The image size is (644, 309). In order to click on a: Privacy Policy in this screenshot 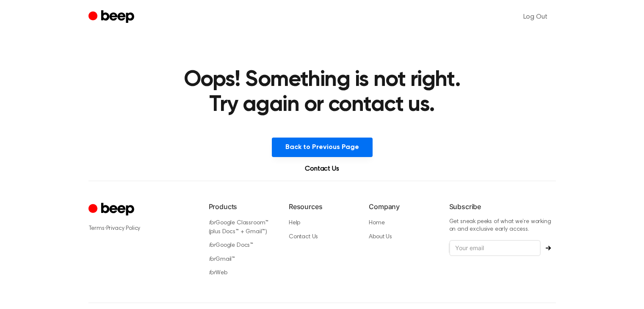, I will do `click(124, 229)`.